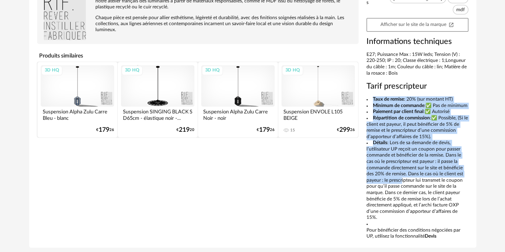  What do you see at coordinates (417, 180) in the screenshot?
I see `li: : Lors de sa demande de devis, l’utilisateur UP reçoit un coupon pour passer commande et bénéfici...` at bounding box center [417, 180].